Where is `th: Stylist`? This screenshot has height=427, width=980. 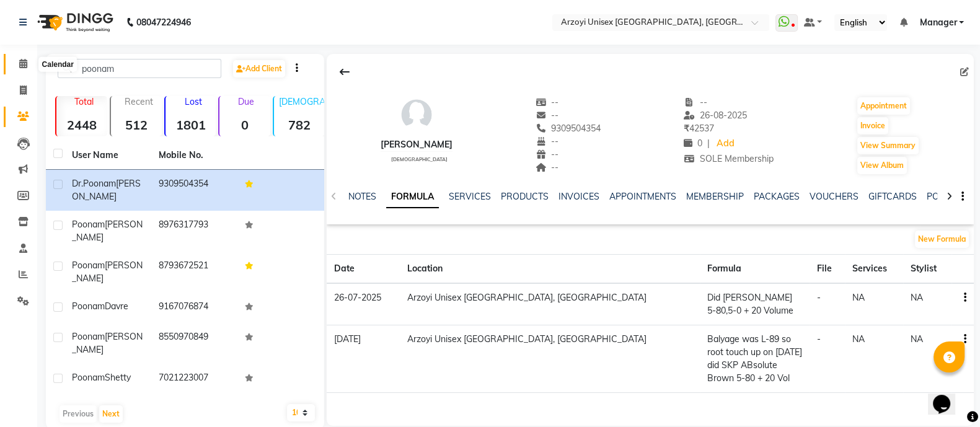 th: Stylist is located at coordinates (928, 269).